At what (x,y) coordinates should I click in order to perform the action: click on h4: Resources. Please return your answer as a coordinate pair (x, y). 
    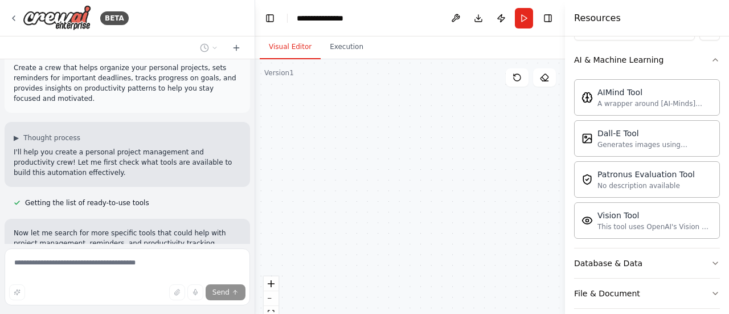
    Looking at the image, I should click on (598, 18).